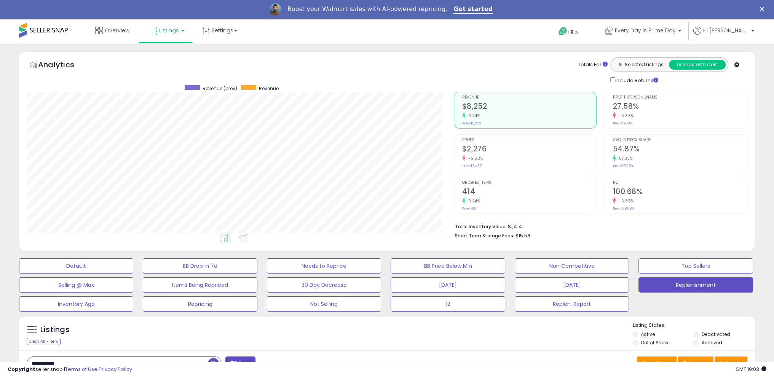 This screenshot has height=377, width=774. Describe the element at coordinates (646, 30) in the screenshot. I see `span: Every Day is Prime Day` at that location.